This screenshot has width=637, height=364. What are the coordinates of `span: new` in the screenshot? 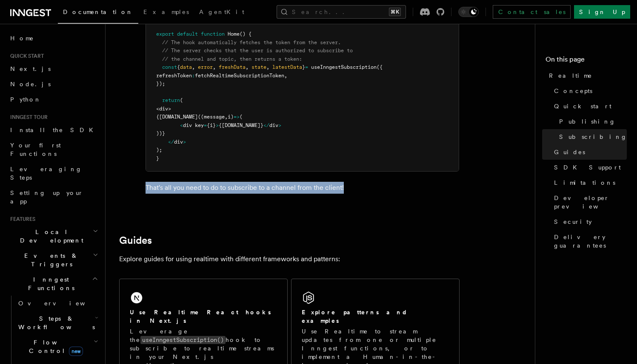 It's located at (76, 352).